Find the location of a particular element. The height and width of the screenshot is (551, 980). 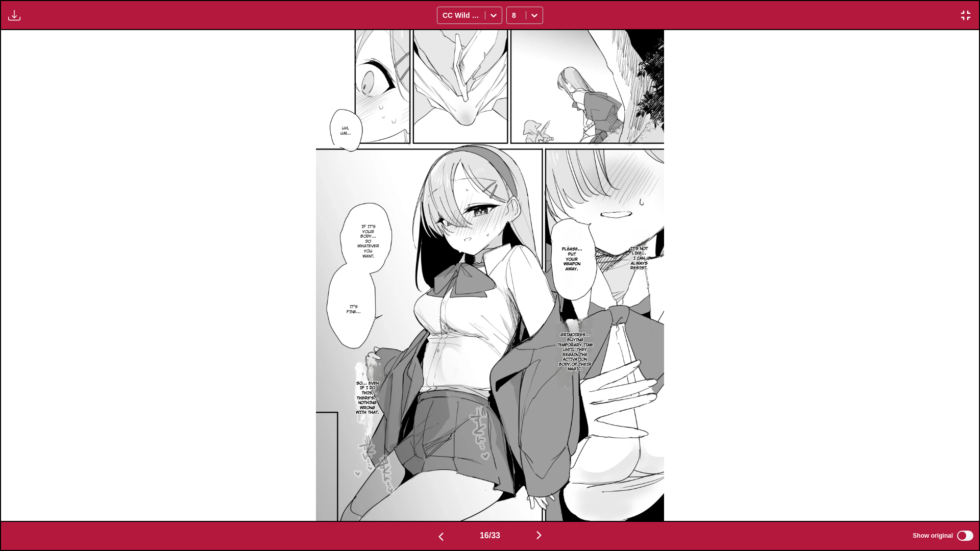

p: It's fine... is located at coordinates (353, 309).